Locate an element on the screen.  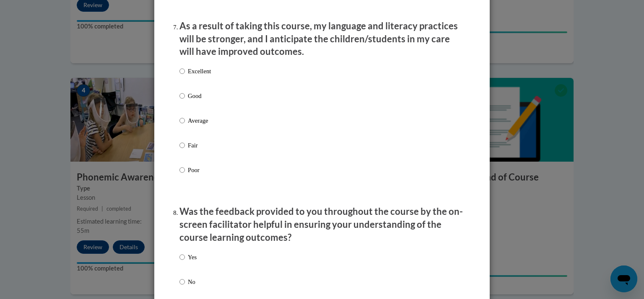
p: Excellent is located at coordinates (199, 71).